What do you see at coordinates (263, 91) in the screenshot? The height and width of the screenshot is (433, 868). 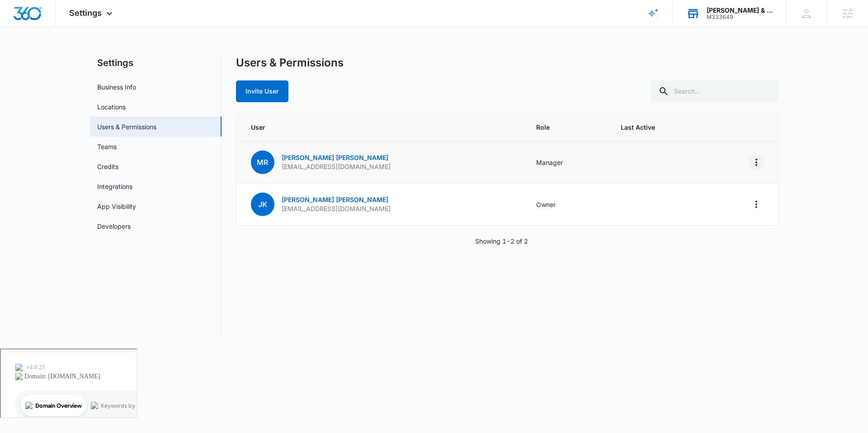 I see `a: Invite User` at bounding box center [263, 91].